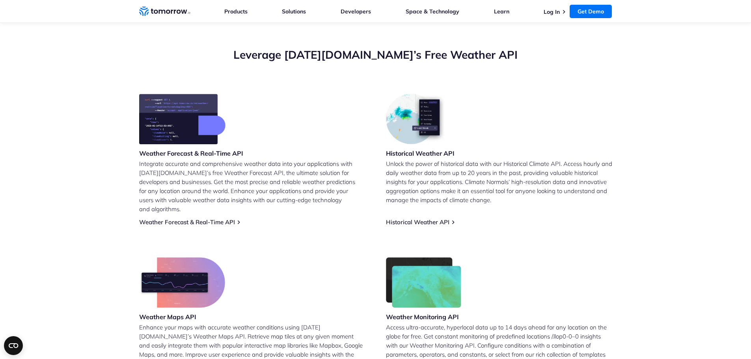 The width and height of the screenshot is (751, 359). What do you see at coordinates (191, 153) in the screenshot?
I see `h3: Weather Forecast & Real-Time API` at bounding box center [191, 153].